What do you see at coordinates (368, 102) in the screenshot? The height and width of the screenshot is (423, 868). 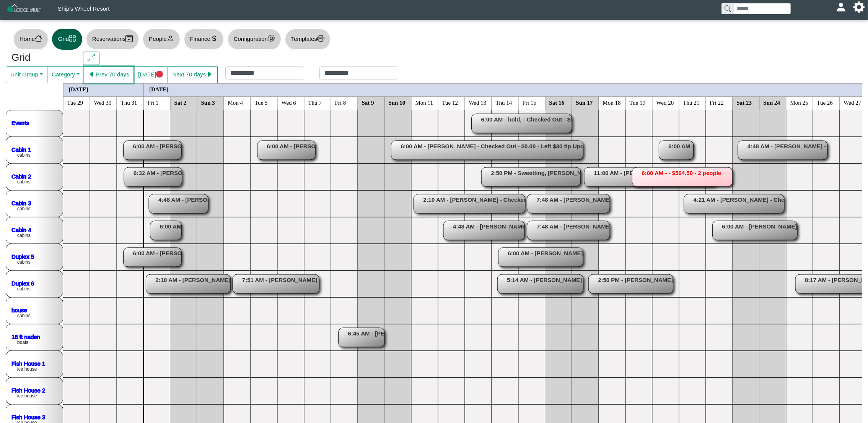 I see `text: Sat 9` at bounding box center [368, 102].